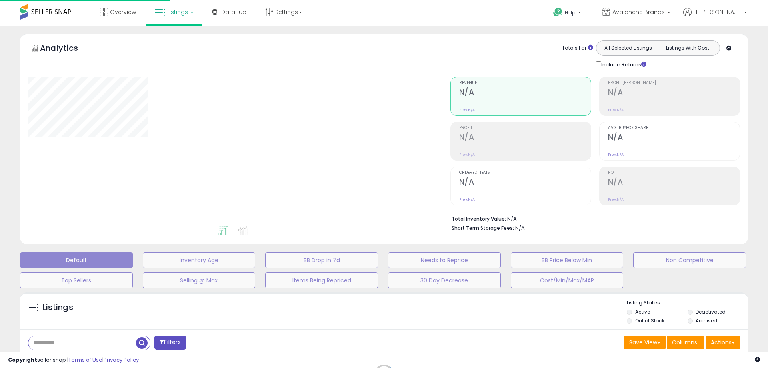 The image size is (768, 368). Describe the element at coordinates (674, 173) in the screenshot. I see `span: ROI` at that location.